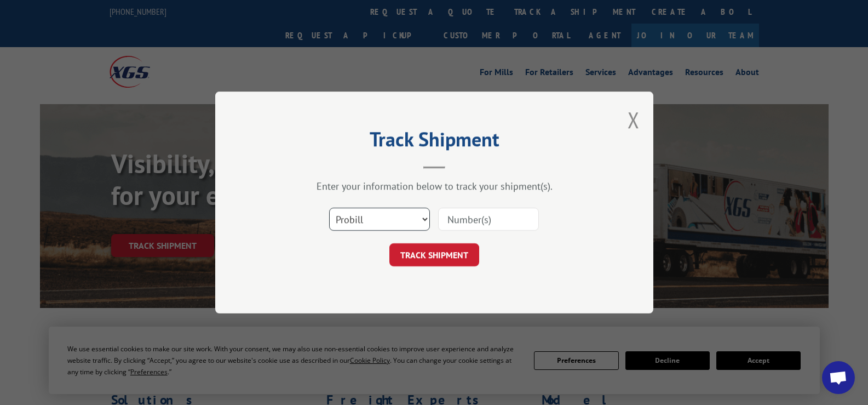  I want to click on button: Close modal, so click(634, 119).